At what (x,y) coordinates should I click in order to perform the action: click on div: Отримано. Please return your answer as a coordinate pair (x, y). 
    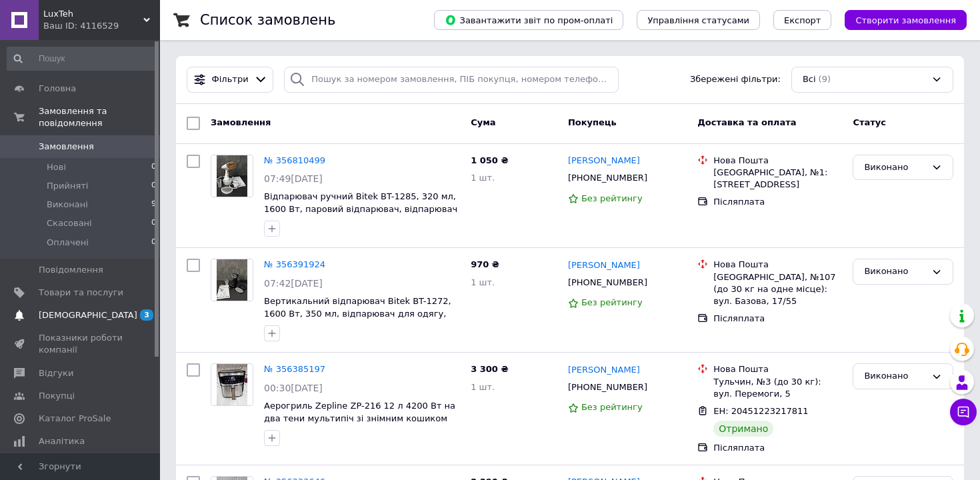
    Looking at the image, I should click on (743, 428).